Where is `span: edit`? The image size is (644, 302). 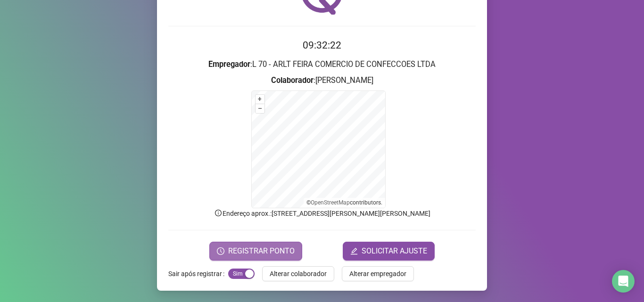 span: edit is located at coordinates (354, 251).